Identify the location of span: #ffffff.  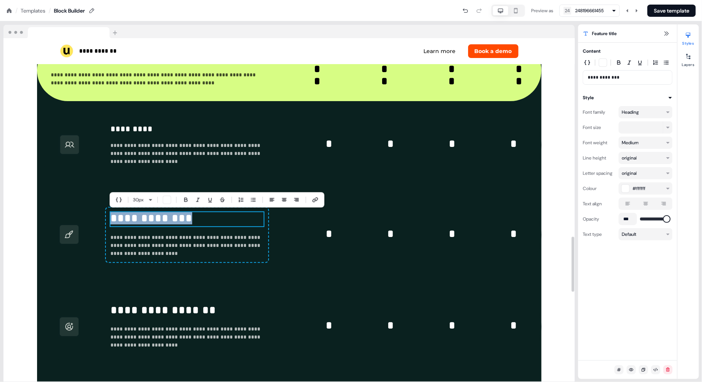
(639, 189).